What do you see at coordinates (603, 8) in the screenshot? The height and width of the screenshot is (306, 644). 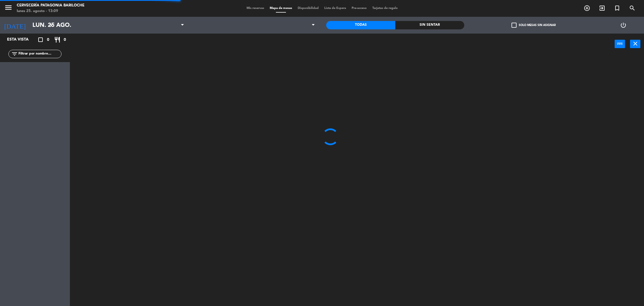 I see `i: exit_to_app` at bounding box center [603, 8].